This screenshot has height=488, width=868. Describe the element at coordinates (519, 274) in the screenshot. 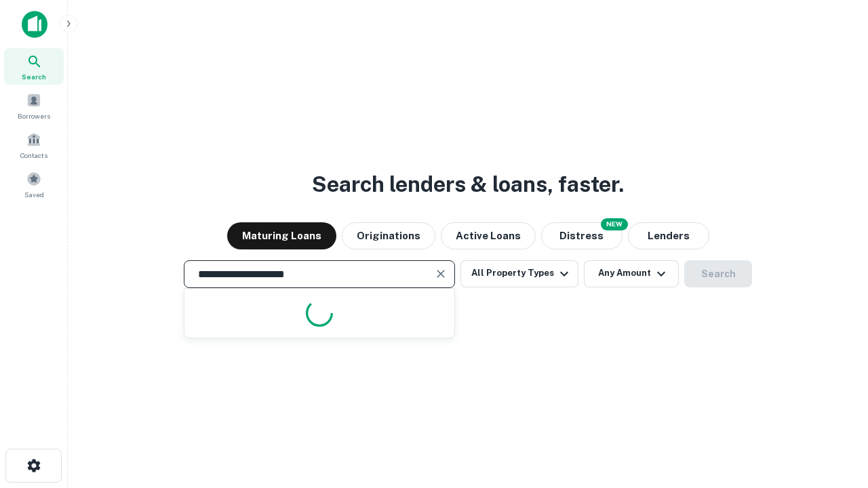

I see `button: All Property Types` at that location.